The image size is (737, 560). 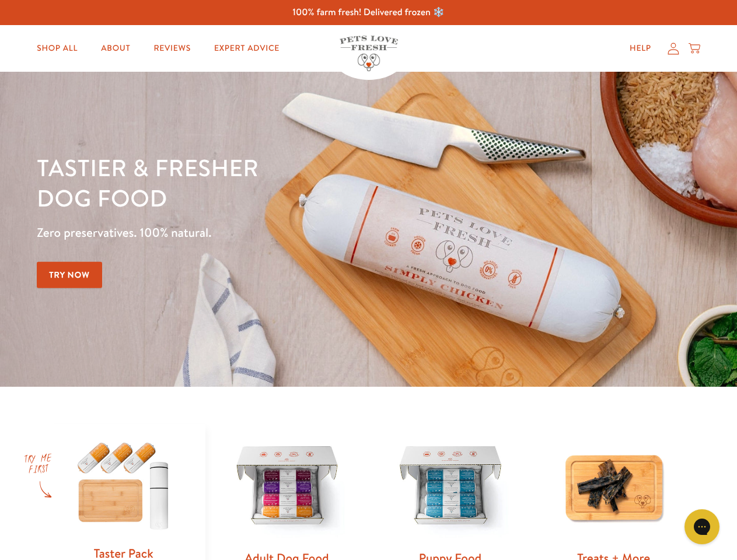 I want to click on a: Reviews, so click(x=172, y=49).